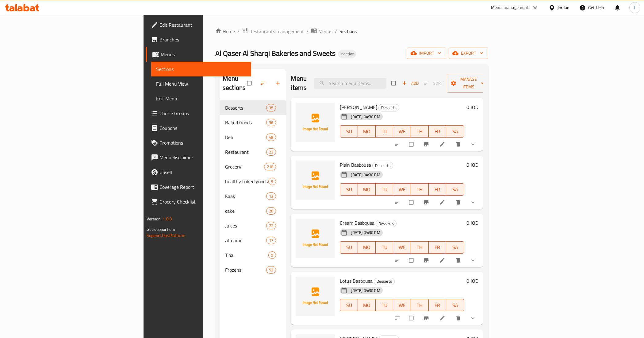 The height and width of the screenshot is (338, 644). What do you see at coordinates (245, 270) in the screenshot?
I see `span: Frozens` at bounding box center [245, 270].